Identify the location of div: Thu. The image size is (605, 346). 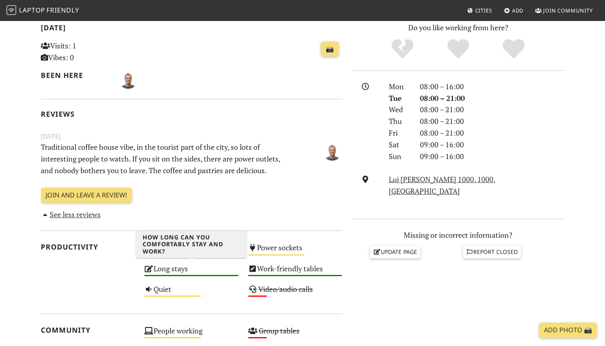
(399, 121).